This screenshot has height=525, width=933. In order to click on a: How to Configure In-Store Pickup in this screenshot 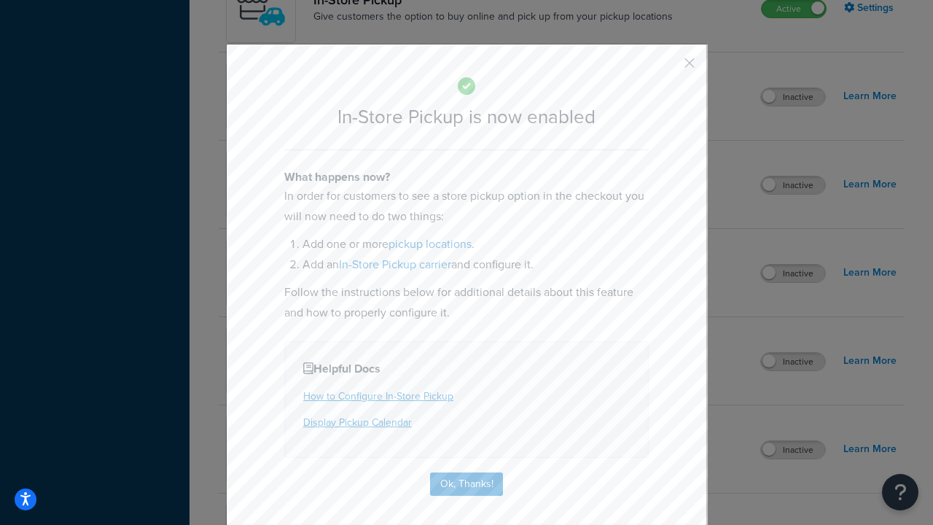, I will do `click(378, 396)`.